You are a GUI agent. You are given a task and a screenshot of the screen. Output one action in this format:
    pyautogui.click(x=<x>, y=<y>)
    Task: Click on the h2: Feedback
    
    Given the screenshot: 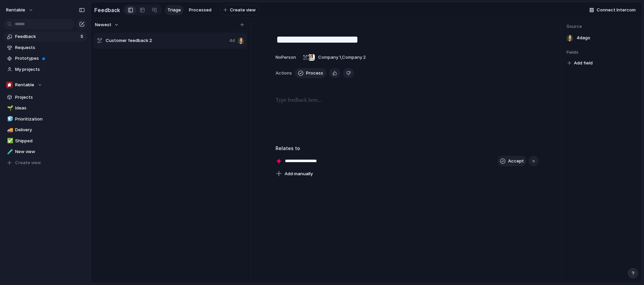 What is the action you would take?
    pyautogui.click(x=107, y=10)
    